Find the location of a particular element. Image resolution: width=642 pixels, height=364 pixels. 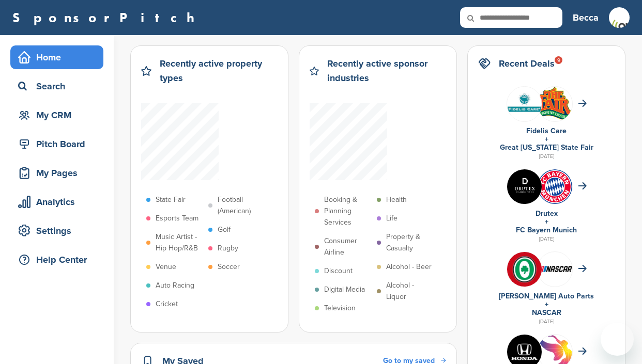

div: Search is located at coordinates (59, 86).